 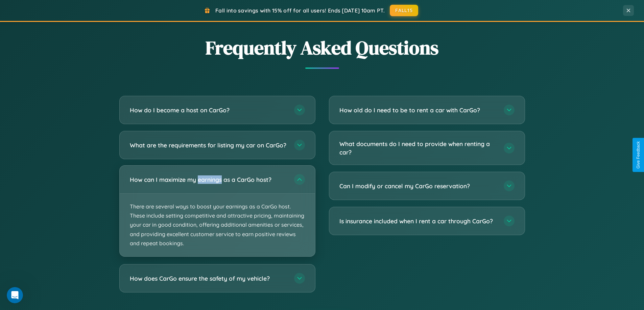 I want to click on h3: What documents do I need to provide when renting a car?, so click(x=418, y=148).